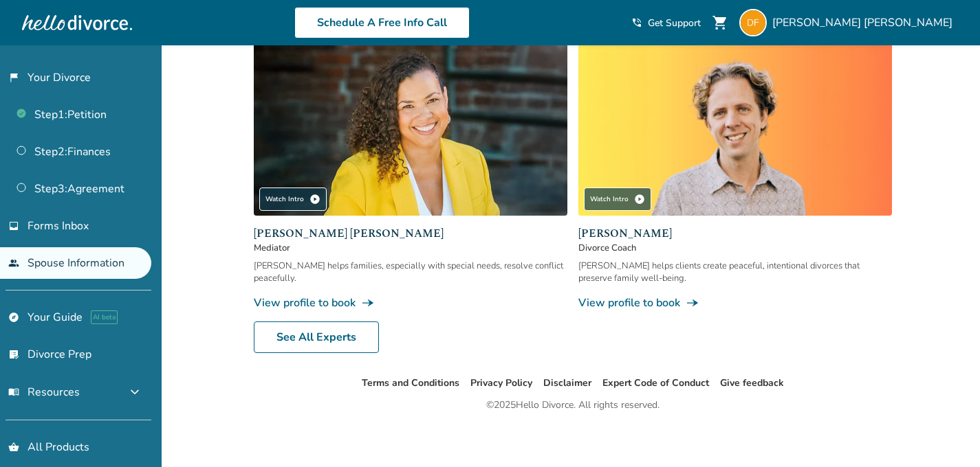  Describe the element at coordinates (410, 248) in the screenshot. I see `span: Mediator` at that location.